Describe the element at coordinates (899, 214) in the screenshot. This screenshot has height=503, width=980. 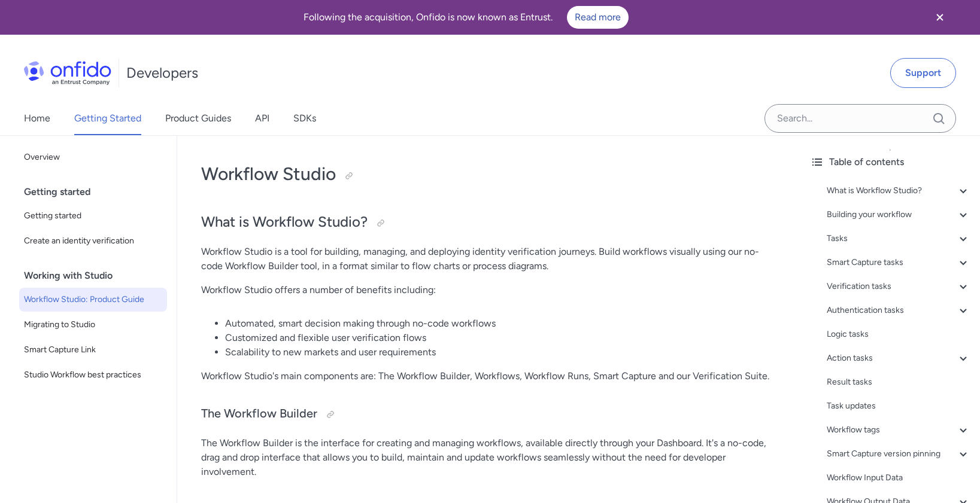
I see `div: Building your workflow` at that location.